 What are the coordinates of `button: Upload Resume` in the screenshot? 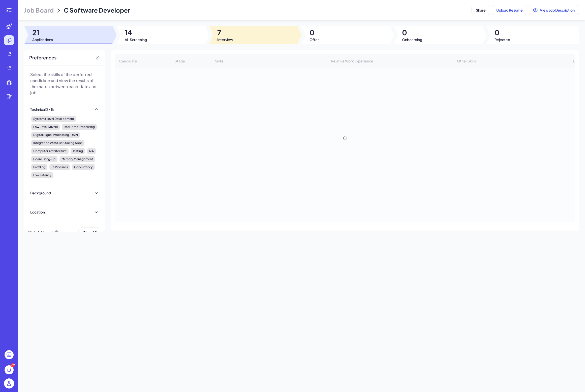 It's located at (509, 10).